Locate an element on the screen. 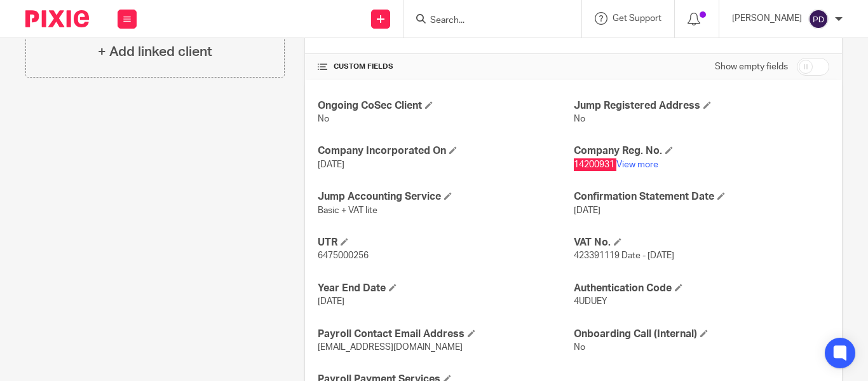 This screenshot has width=868, height=381. img: svg%3E is located at coordinates (818, 19).